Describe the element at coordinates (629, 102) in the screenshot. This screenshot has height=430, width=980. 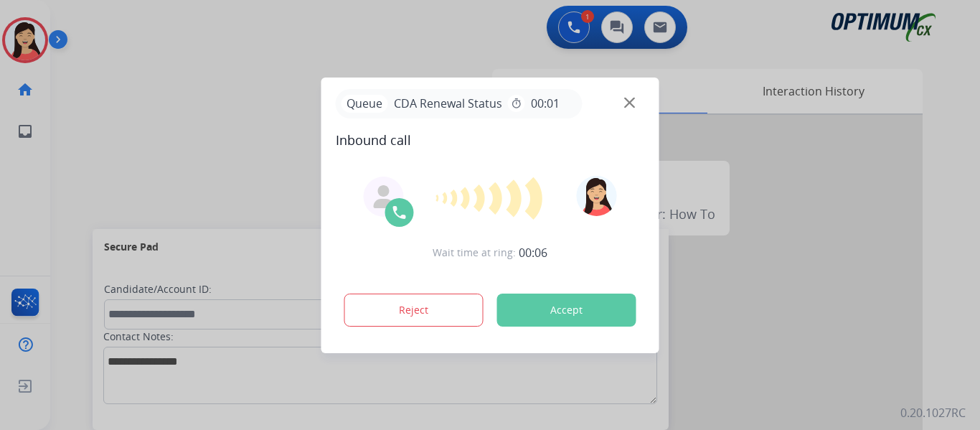
I see `img: close-button` at that location.